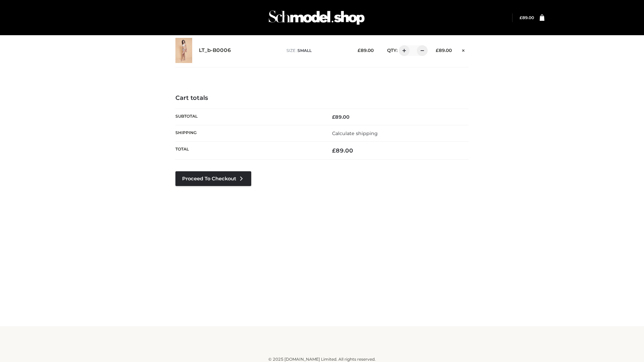 The image size is (644, 362). I want to click on a: Proceed to Checkout, so click(213, 179).